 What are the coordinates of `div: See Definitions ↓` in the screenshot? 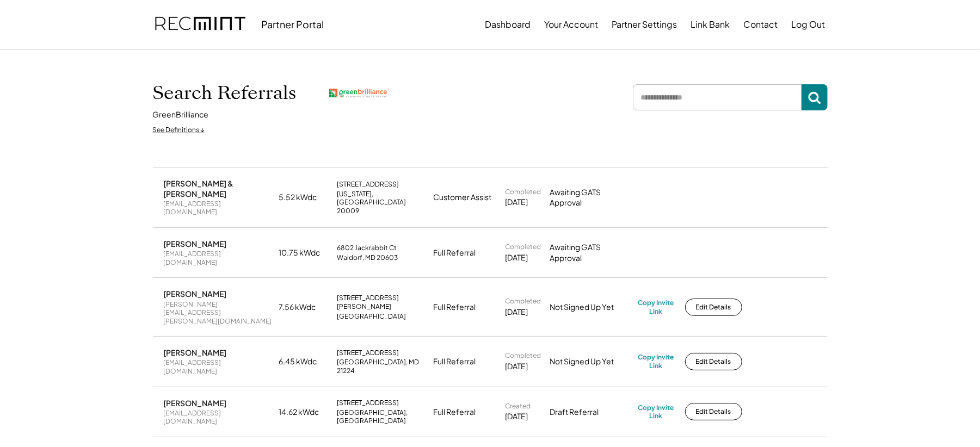 It's located at (179, 130).